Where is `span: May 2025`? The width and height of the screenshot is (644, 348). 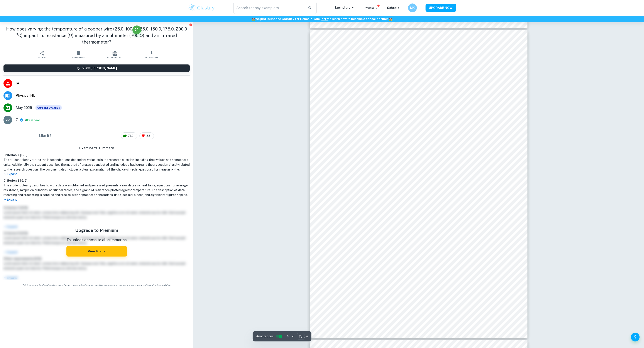 span: May 2025 is located at coordinates (24, 108).